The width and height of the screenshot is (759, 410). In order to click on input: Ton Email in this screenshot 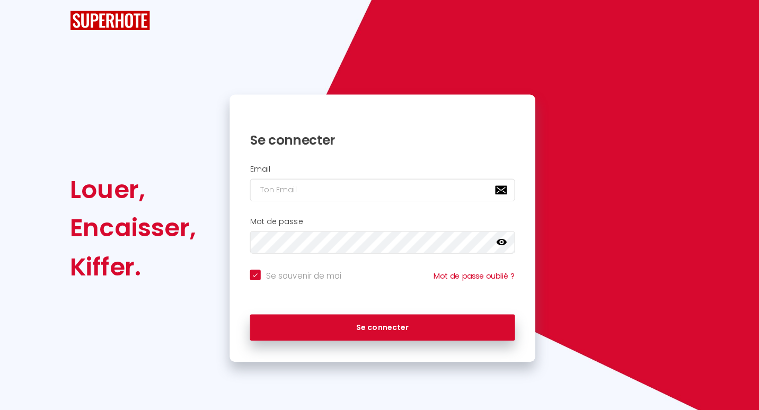, I will do `click(380, 189)`.